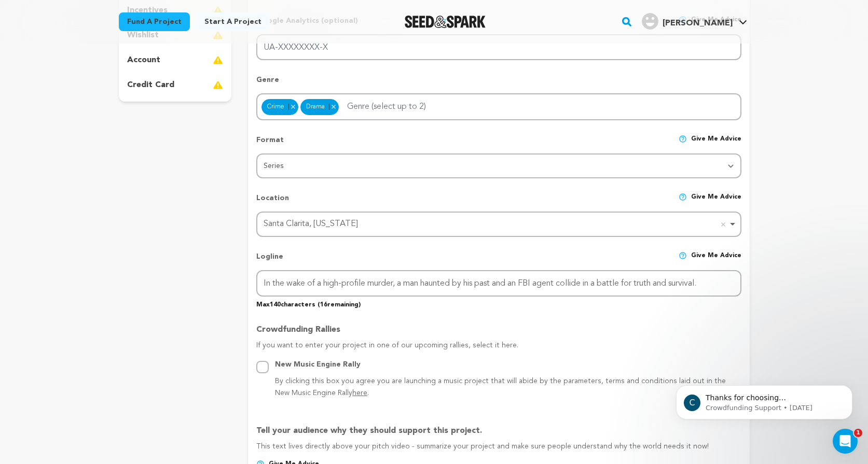 The image size is (868, 464). I want to click on a: Start a project, so click(233, 22).